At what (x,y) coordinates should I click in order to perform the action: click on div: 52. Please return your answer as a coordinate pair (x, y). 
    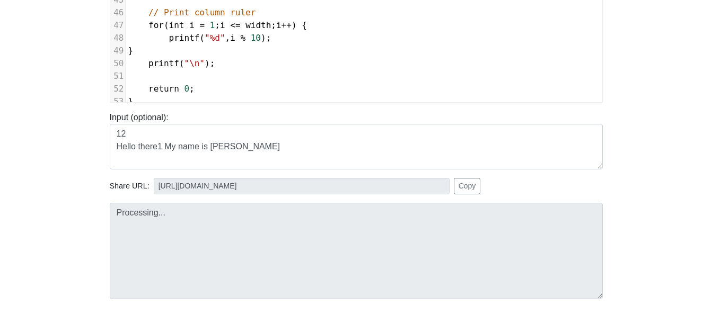
    Looking at the image, I should click on (118, 89).